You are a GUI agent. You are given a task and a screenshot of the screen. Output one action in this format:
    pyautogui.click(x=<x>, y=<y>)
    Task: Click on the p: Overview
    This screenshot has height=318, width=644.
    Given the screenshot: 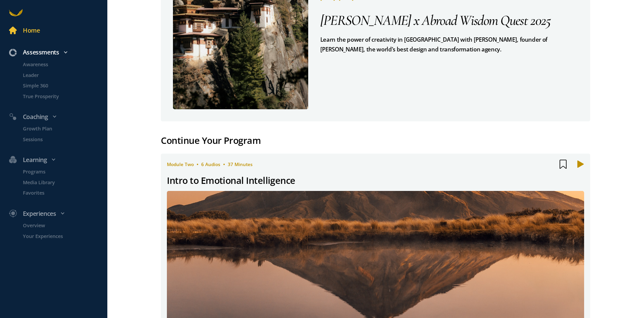 What is the action you would take?
    pyautogui.click(x=64, y=225)
    